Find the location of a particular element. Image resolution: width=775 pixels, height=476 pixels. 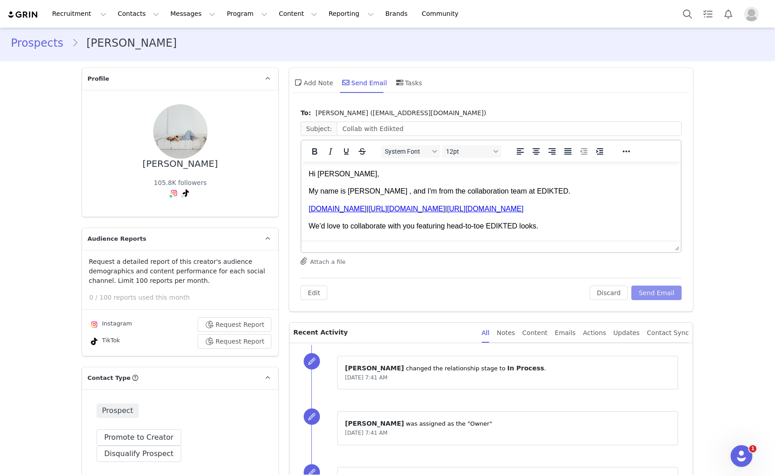

button: Align center is located at coordinates (536, 151).